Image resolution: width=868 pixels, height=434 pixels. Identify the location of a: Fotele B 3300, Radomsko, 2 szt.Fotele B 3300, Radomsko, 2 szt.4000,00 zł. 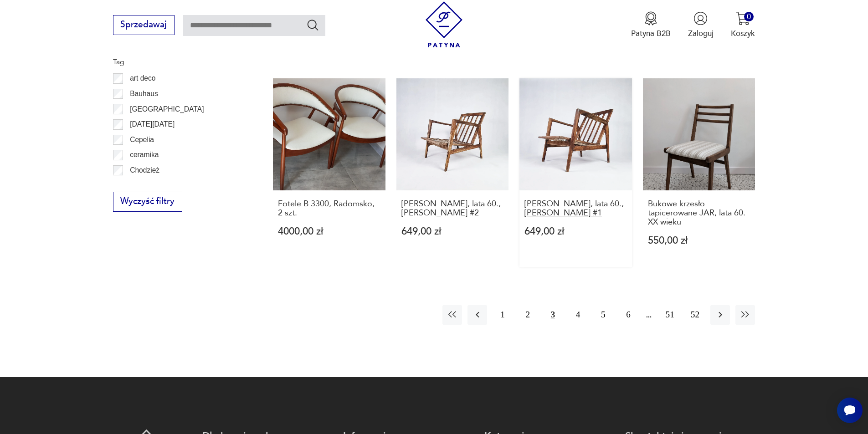
(329, 172).